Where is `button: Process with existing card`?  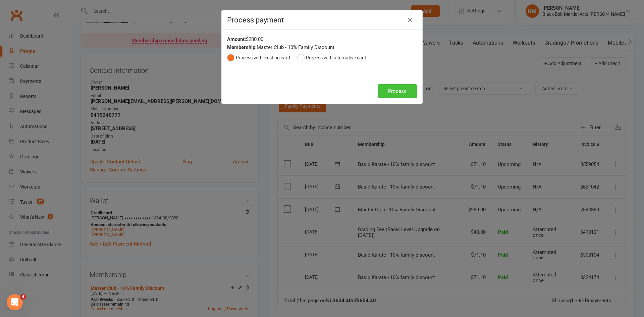 button: Process with existing card is located at coordinates (259, 58).